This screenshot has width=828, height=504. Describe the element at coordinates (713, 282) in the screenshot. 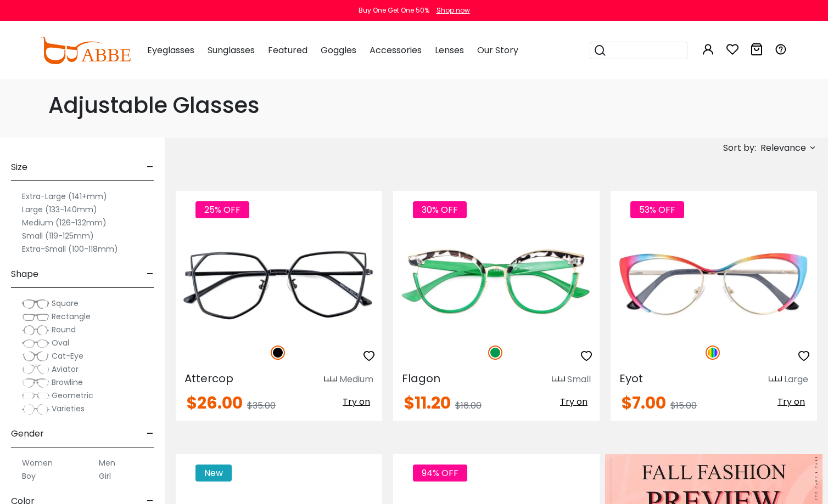

I see `img: Multicolor Eyot - Metal ,Adjust Nose Pads` at that location.